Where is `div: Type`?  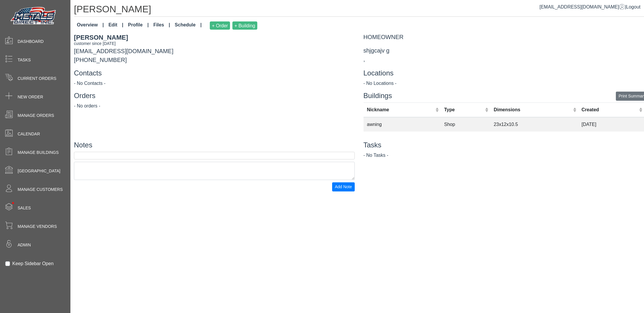 div: Type is located at coordinates (464, 109).